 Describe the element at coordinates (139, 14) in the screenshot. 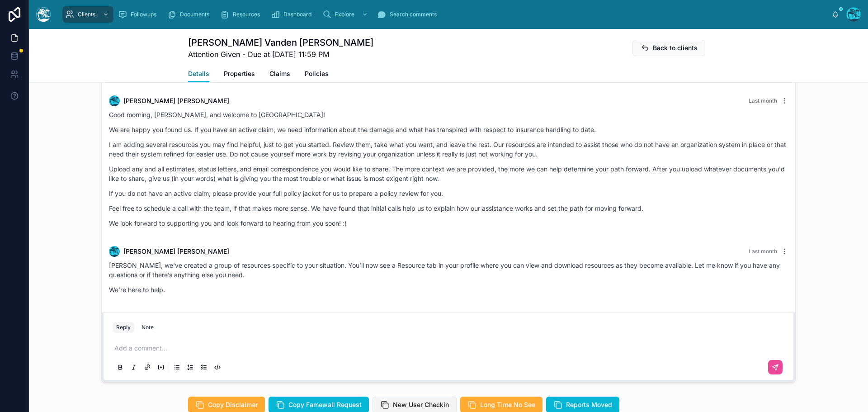

I see `a: Followups` at that location.